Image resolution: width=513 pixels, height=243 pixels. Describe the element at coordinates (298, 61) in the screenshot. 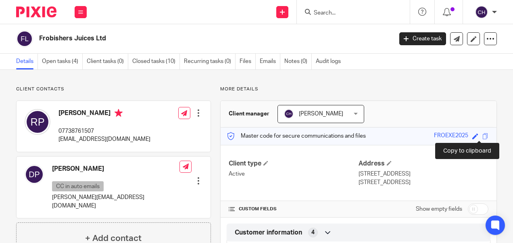

I see `a: Notes (0)` at that location.